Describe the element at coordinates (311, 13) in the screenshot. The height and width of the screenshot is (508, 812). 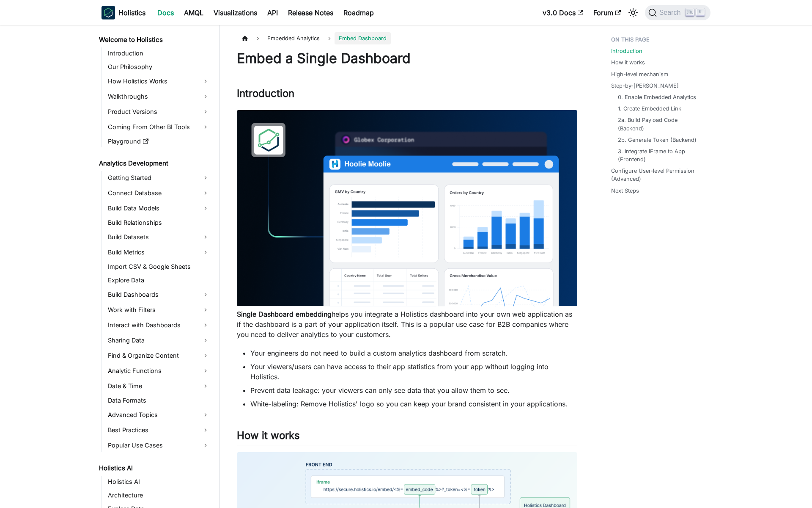
I see `a: Release Notes` at that location.